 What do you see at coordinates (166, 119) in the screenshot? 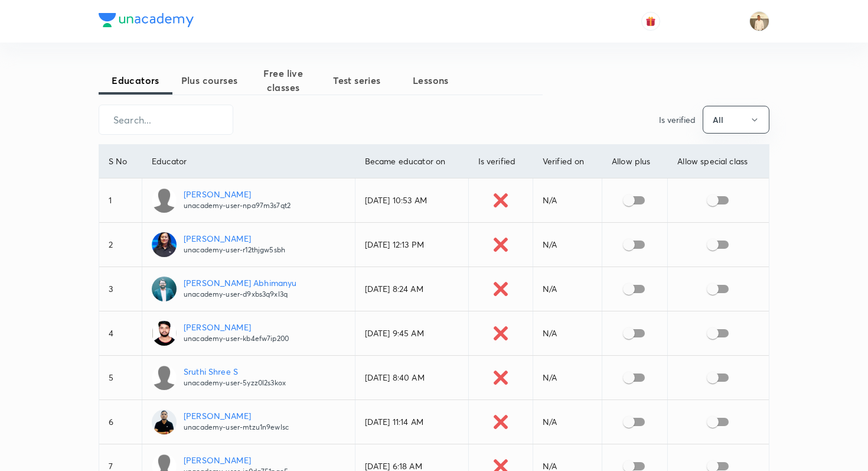
I see `input: Search...` at bounding box center [166, 119].